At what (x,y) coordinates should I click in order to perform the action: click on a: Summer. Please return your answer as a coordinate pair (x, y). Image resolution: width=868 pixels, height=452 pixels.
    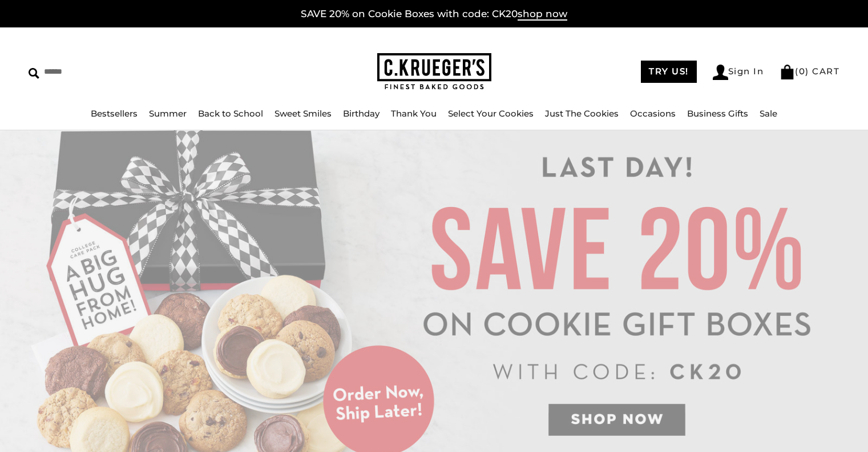
    Looking at the image, I should click on (168, 113).